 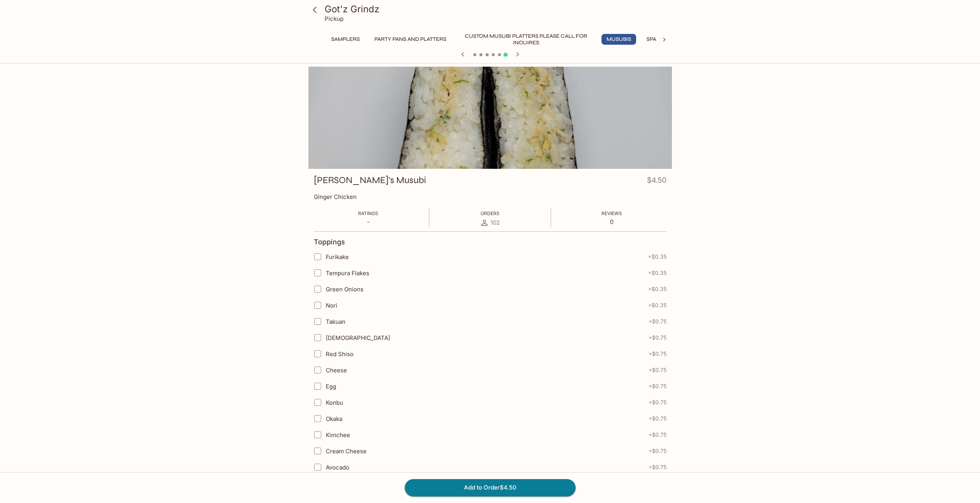 What do you see at coordinates (347, 273) in the screenshot?
I see `span: Tempura Flakes` at bounding box center [347, 273].